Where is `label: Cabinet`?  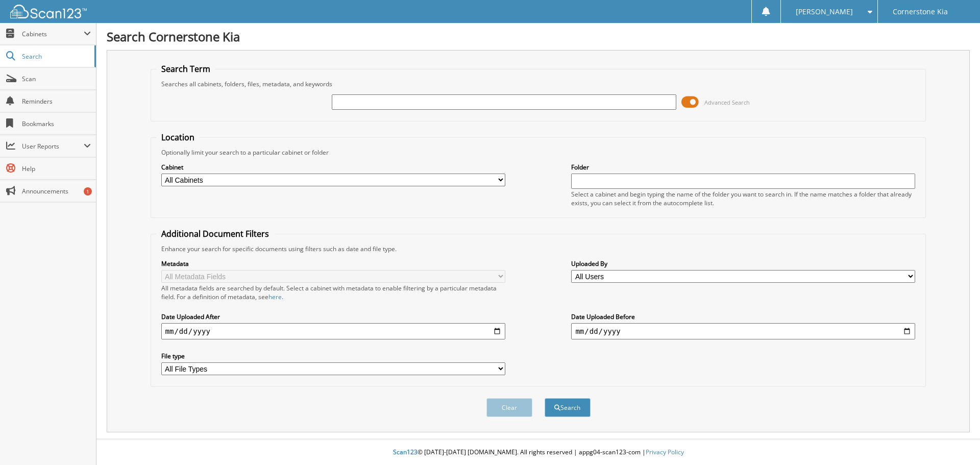 label: Cabinet is located at coordinates (333, 167).